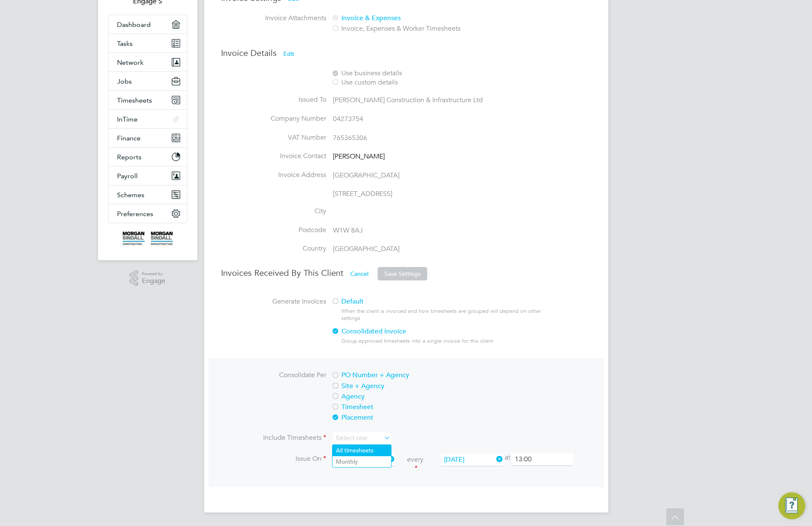 Image resolution: width=812 pixels, height=526 pixels. I want to click on label: Timesheet, so click(435, 407).